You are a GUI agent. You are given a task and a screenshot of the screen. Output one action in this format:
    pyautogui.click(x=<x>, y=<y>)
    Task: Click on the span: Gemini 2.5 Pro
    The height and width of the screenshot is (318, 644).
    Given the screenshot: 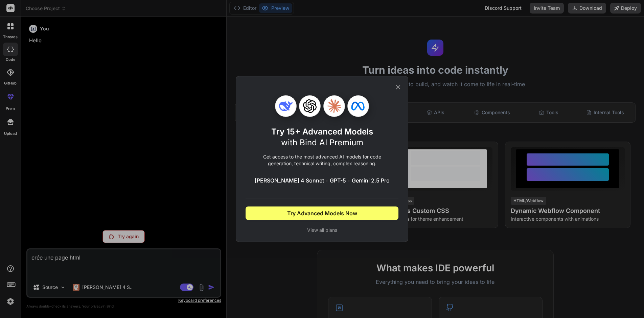 What is the action you would take?
    pyautogui.click(x=371, y=181)
    